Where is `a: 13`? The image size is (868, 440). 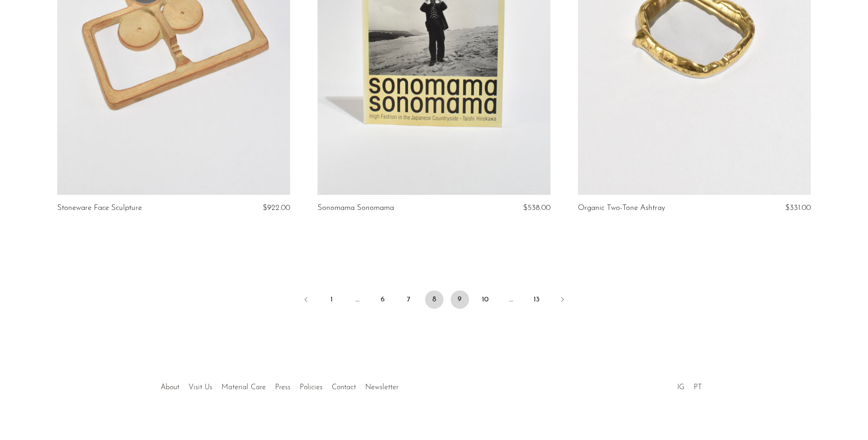
a: 13 is located at coordinates (537, 299).